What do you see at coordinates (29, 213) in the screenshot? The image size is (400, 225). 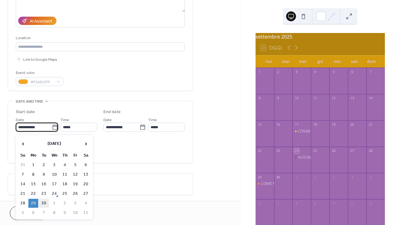 I see `button: Cancel` at bounding box center [29, 213].